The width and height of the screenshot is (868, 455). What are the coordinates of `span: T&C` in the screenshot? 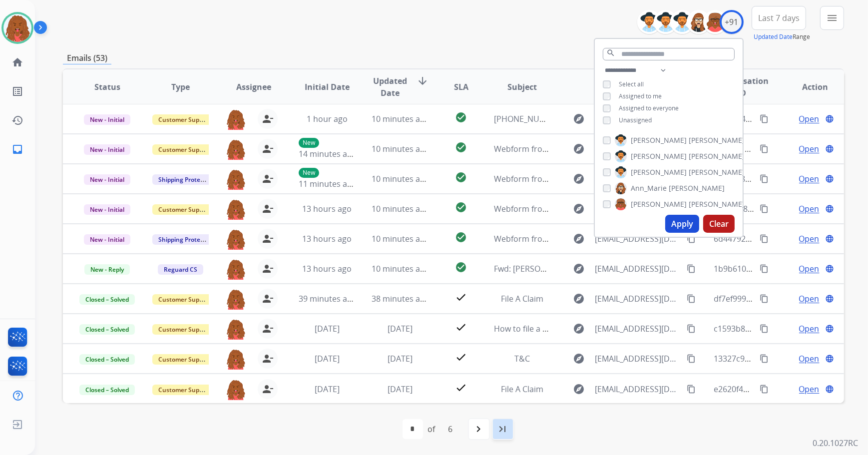 It's located at (522, 359).